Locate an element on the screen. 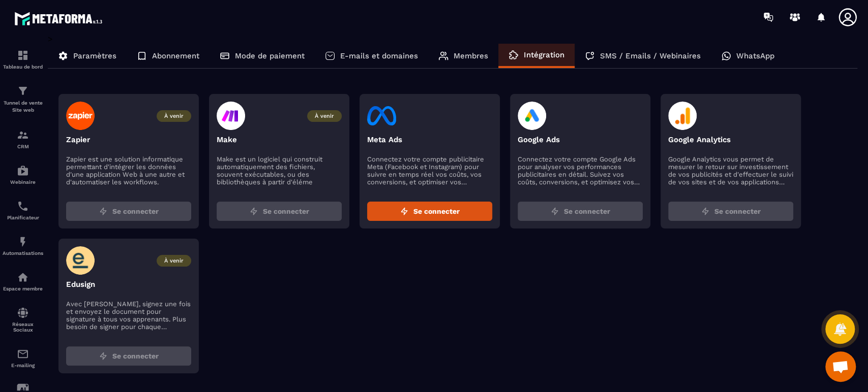  p: Abonnement is located at coordinates (176, 56).